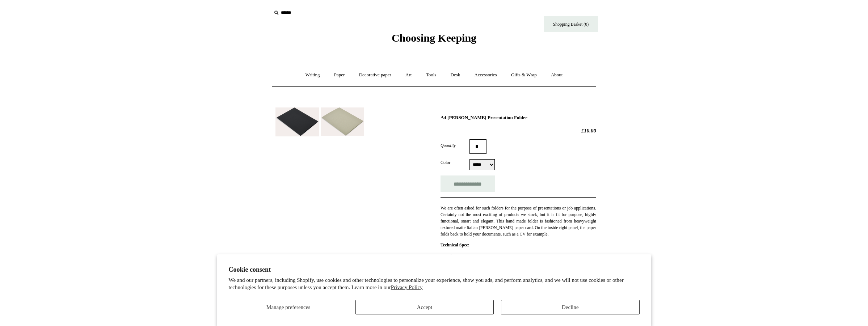 This screenshot has width=868, height=326. What do you see at coordinates (557, 75) in the screenshot?
I see `a: About` at bounding box center [557, 75].